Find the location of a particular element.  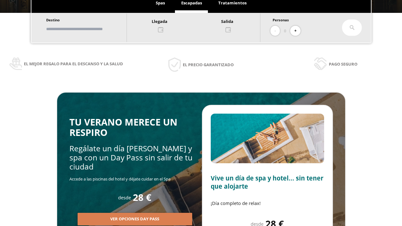

img: Slide2.BHA6Qswy.webp is located at coordinates (268, 139).